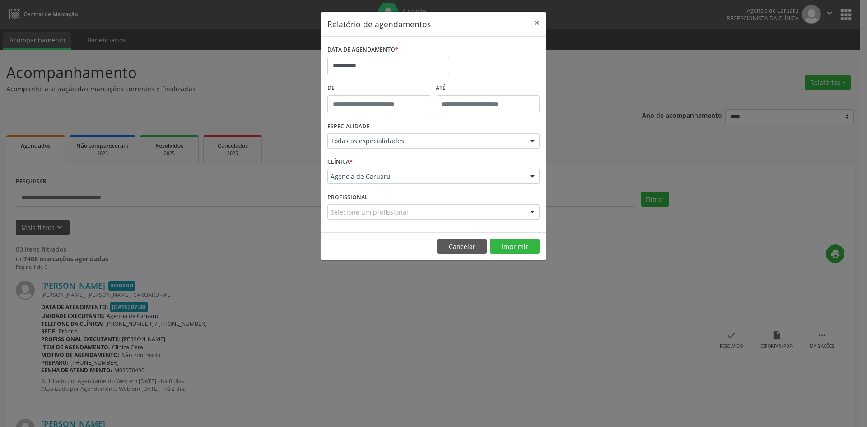 Image resolution: width=867 pixels, height=427 pixels. Describe the element at coordinates (537, 23) in the screenshot. I see `button: Close` at that location.